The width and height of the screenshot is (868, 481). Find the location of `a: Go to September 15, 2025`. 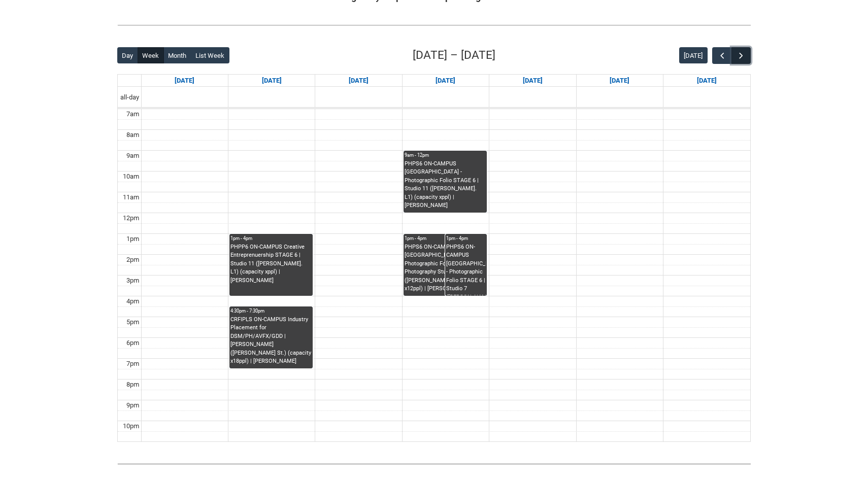

a: Go to September 15, 2025 is located at coordinates (271, 81).